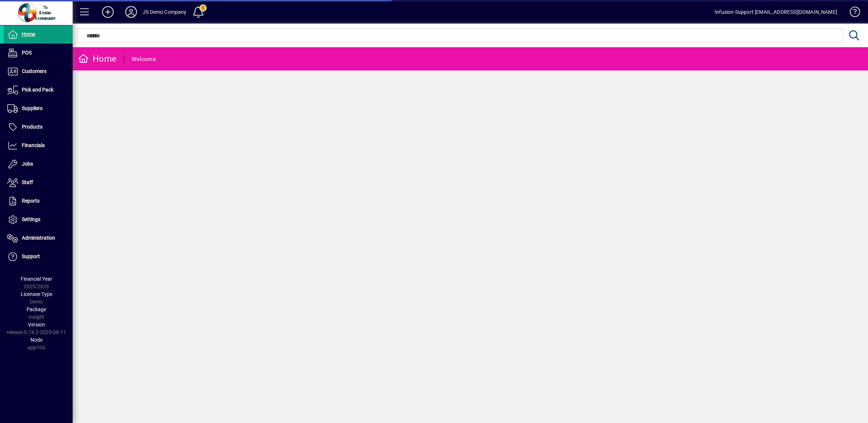 The height and width of the screenshot is (423, 868). Describe the element at coordinates (143, 59) in the screenshot. I see `div: Welcome` at that location.